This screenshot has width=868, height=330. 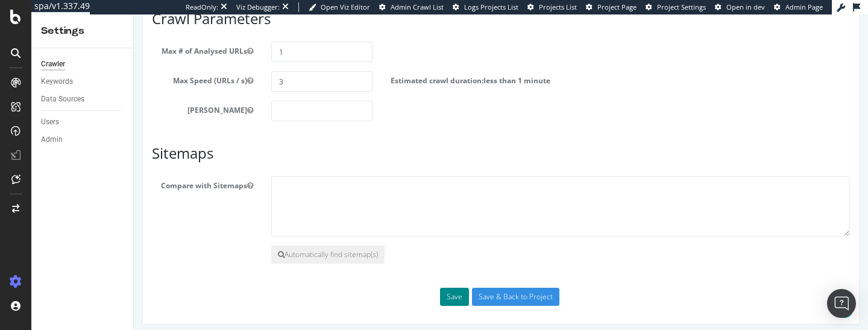 I want to click on a: Admin Page, so click(x=799, y=8).